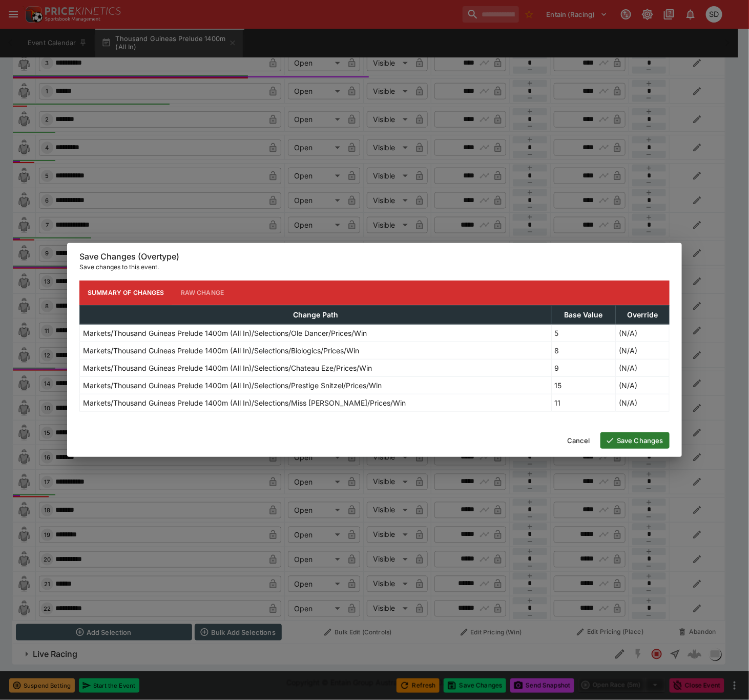 The height and width of the screenshot is (700, 749). What do you see at coordinates (584, 368) in the screenshot?
I see `td: 9` at bounding box center [584, 368].